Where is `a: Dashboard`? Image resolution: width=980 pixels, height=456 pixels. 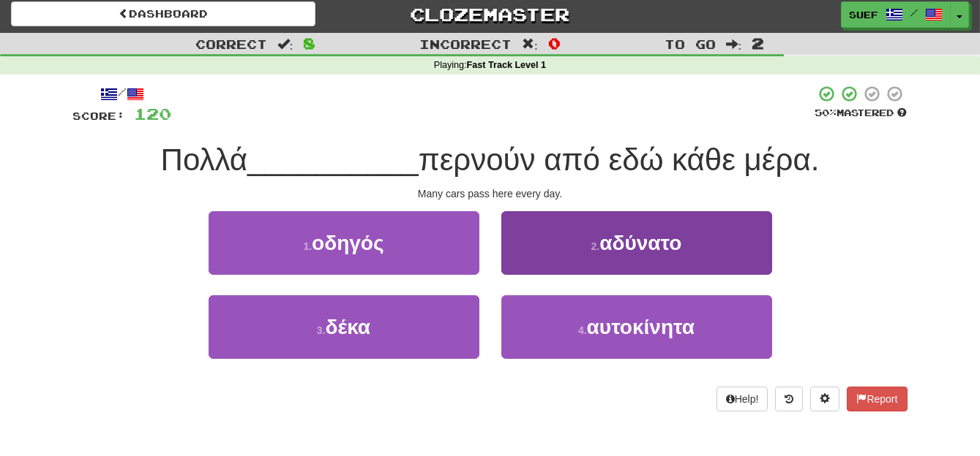 a: Dashboard is located at coordinates (163, 14).